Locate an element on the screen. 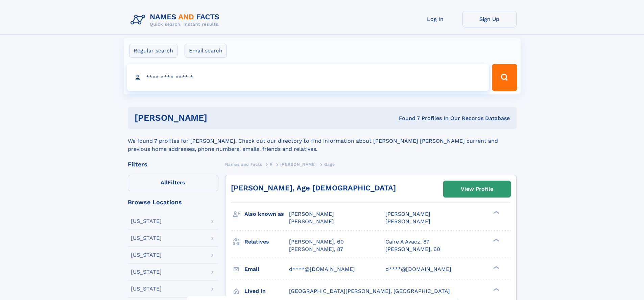  div: Filters is located at coordinates (173, 164).